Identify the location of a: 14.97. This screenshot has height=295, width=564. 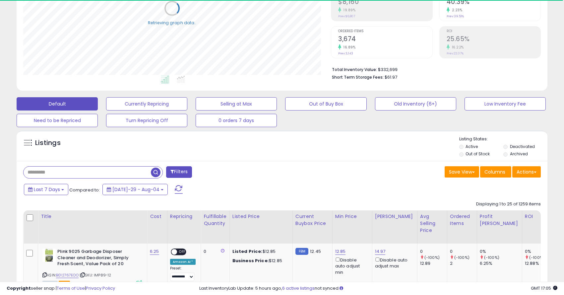
(380, 251).